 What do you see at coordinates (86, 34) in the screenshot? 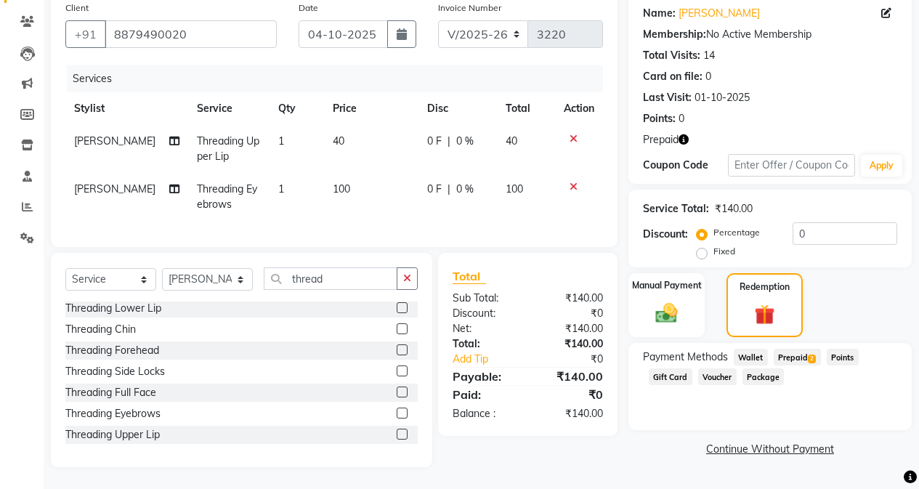
I see `button: +91` at bounding box center [86, 34].